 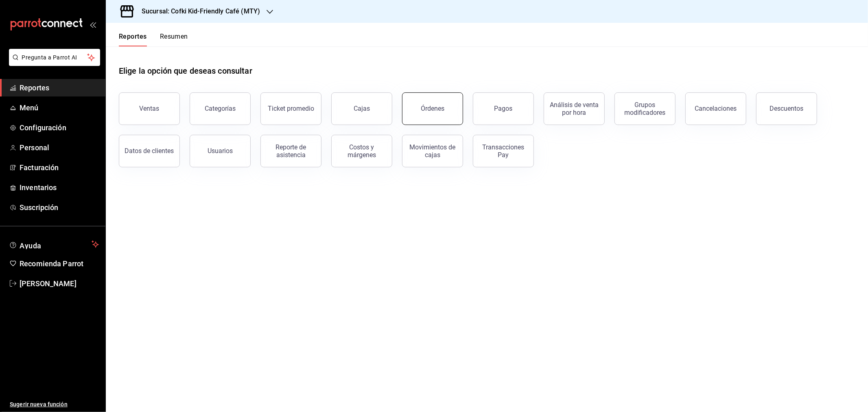 What do you see at coordinates (574, 108) in the screenshot?
I see `div: Análisis de venta por hora` at bounding box center [574, 108].